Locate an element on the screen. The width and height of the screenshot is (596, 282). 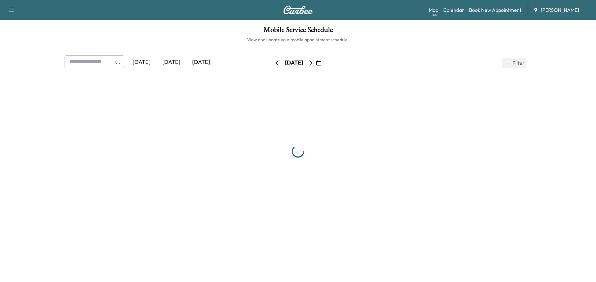
a: Book New Appointment is located at coordinates (495, 10).